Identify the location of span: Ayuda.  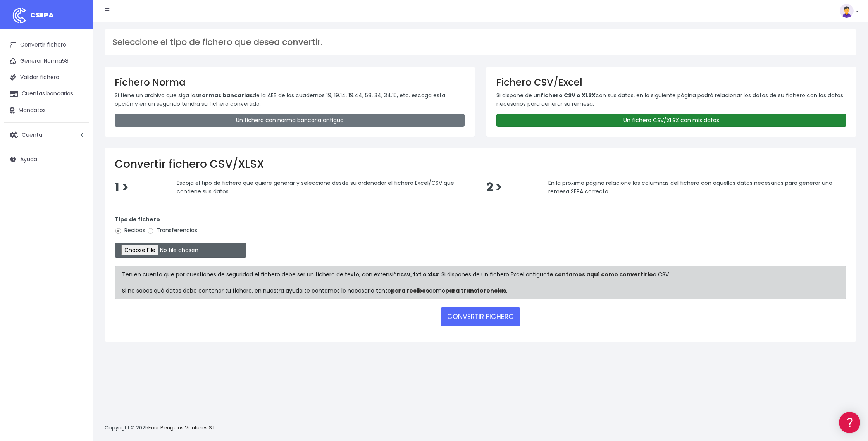
(29, 159).